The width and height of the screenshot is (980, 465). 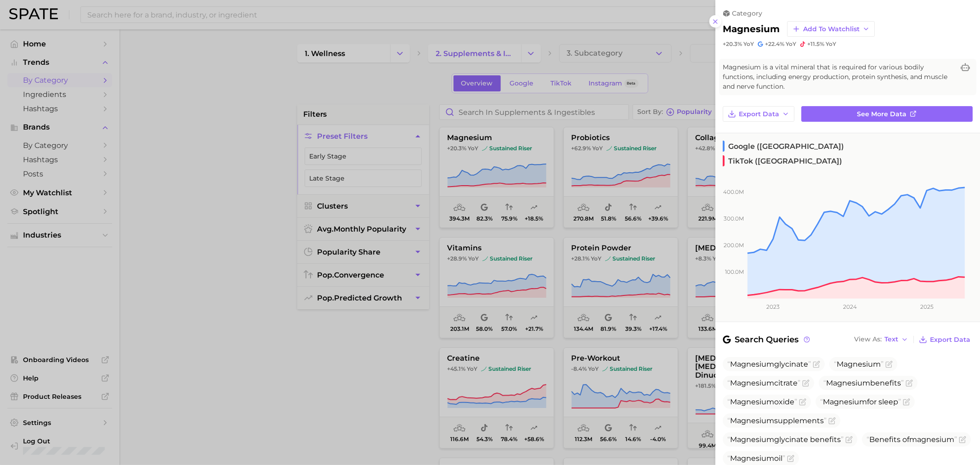 What do you see at coordinates (882, 114) in the screenshot?
I see `span: See more data` at bounding box center [882, 114].